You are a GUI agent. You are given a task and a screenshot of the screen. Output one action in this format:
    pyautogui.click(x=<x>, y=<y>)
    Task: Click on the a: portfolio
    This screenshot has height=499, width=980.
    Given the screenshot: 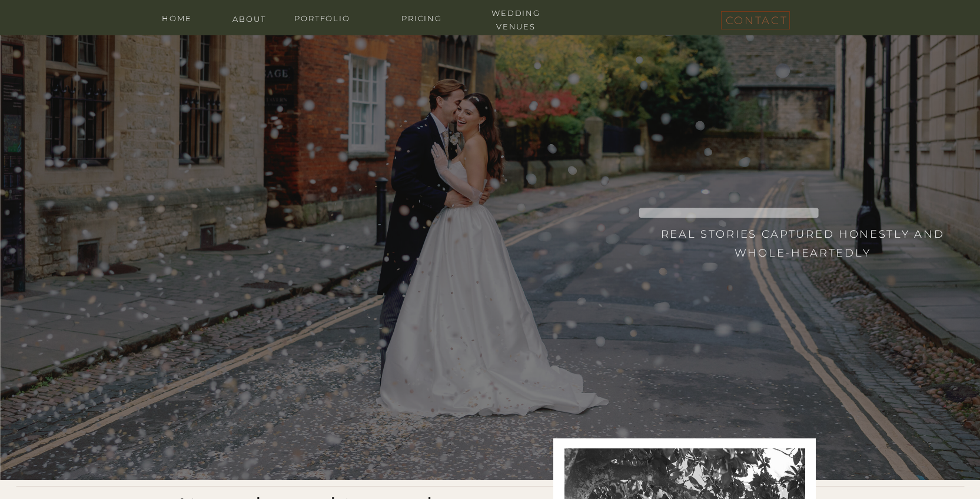 What is the action you would take?
    pyautogui.click(x=323, y=17)
    